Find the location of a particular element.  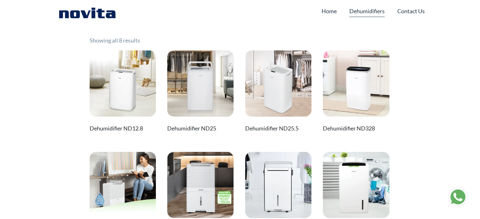

h2: Dehumidifier ND12.8 is located at coordinates (123, 129).